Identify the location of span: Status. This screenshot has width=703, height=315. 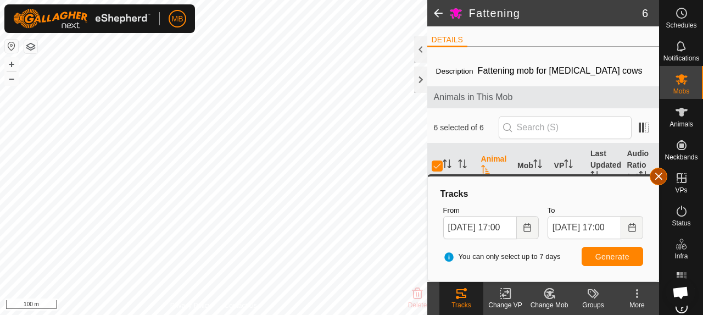
(681, 223).